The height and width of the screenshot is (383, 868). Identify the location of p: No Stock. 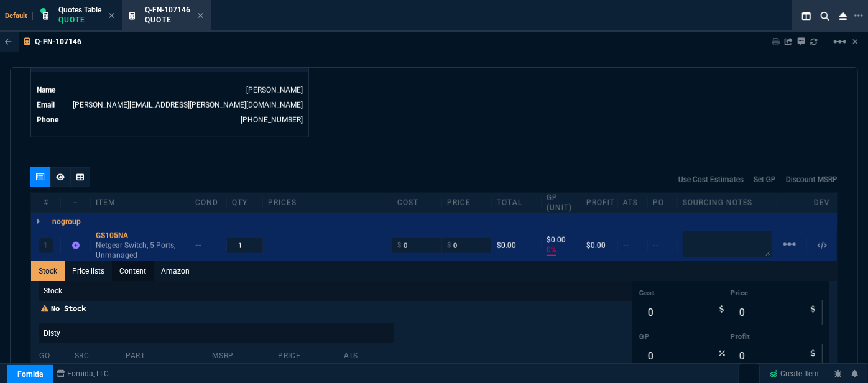
(335, 308).